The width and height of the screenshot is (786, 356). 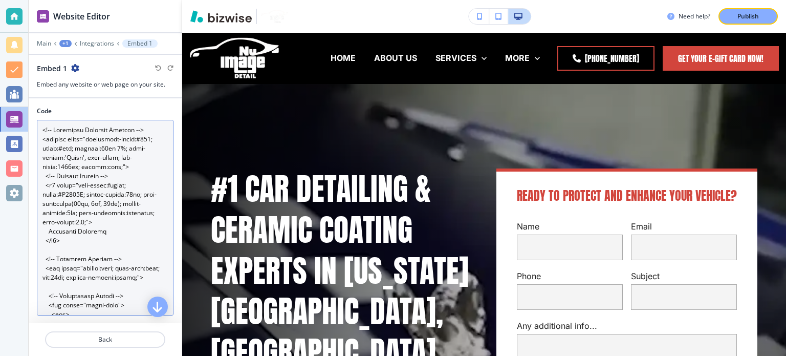 What do you see at coordinates (748, 16) in the screenshot?
I see `p: Publish` at bounding box center [748, 16].